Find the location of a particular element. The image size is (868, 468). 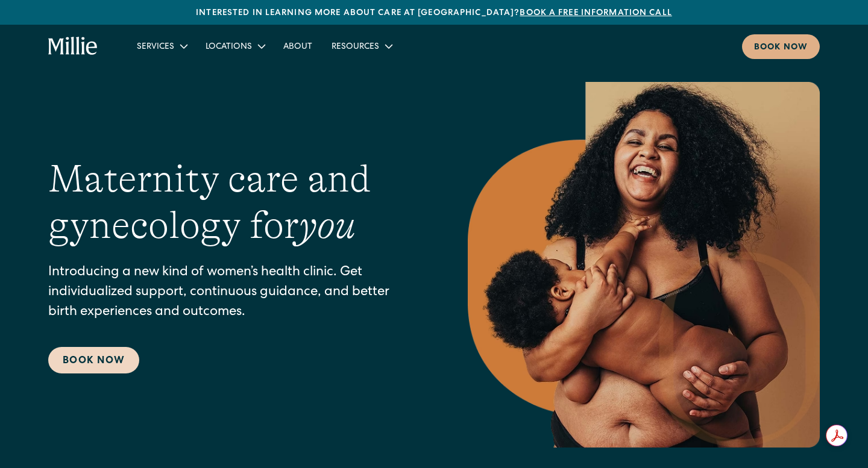

a: Book Now is located at coordinates (93, 360).